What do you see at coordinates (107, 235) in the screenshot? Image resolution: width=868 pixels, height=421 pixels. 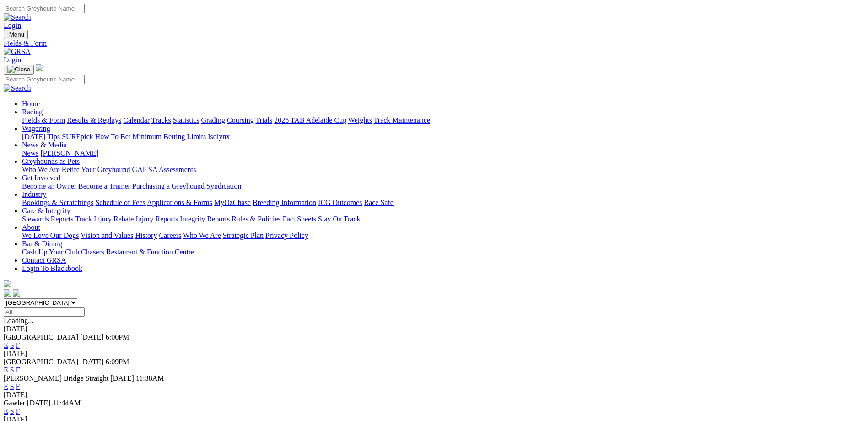 I see `a: Vision and Values` at bounding box center [107, 235].